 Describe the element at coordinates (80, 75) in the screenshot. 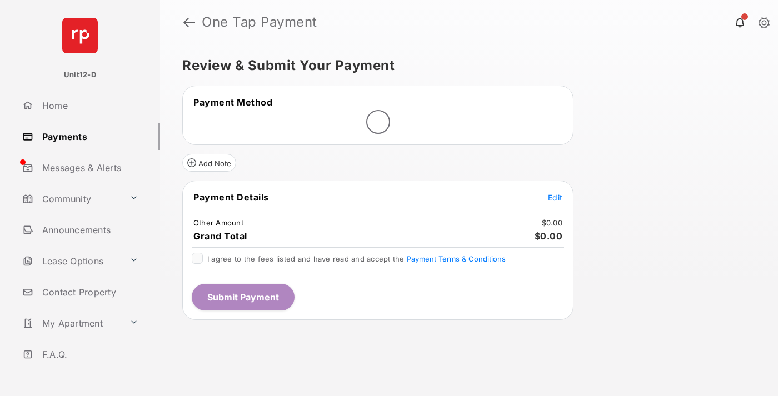

I see `p: Unit12-D` at that location.